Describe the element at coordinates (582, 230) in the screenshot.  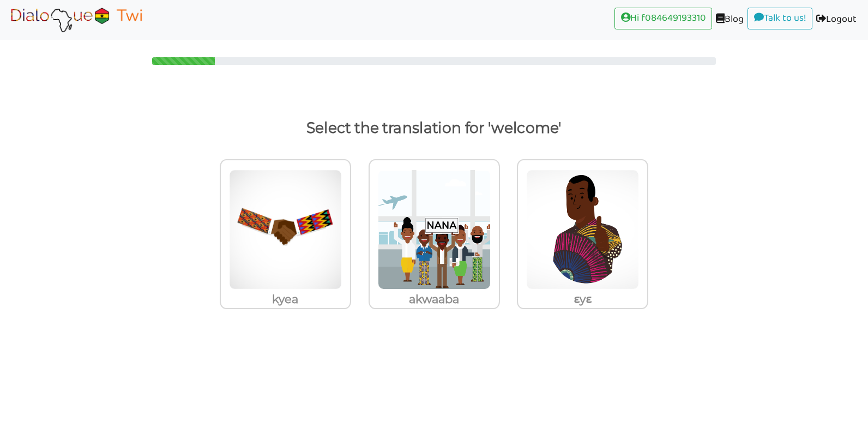
I see `img: certified3.png` at that location.